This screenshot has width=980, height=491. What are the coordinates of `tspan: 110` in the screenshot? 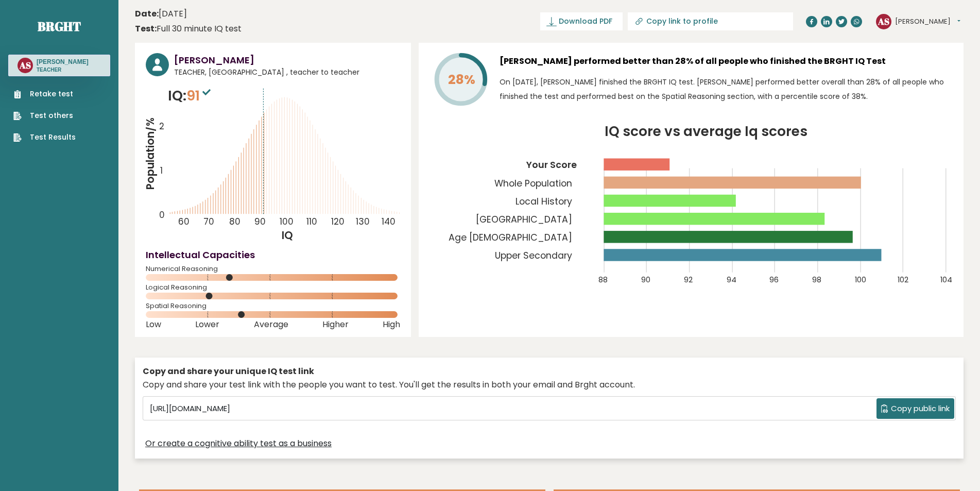 It's located at (312, 222).